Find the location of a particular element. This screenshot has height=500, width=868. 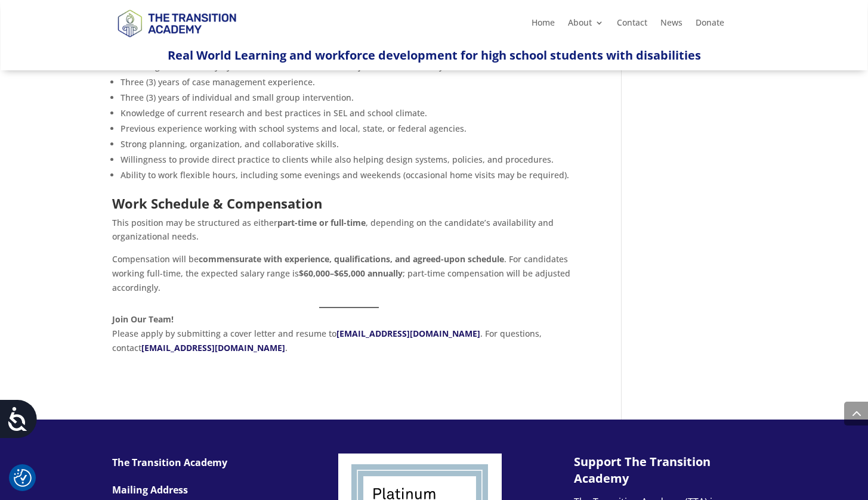

li: Three (3) years of case management experience. is located at coordinates (353, 82).